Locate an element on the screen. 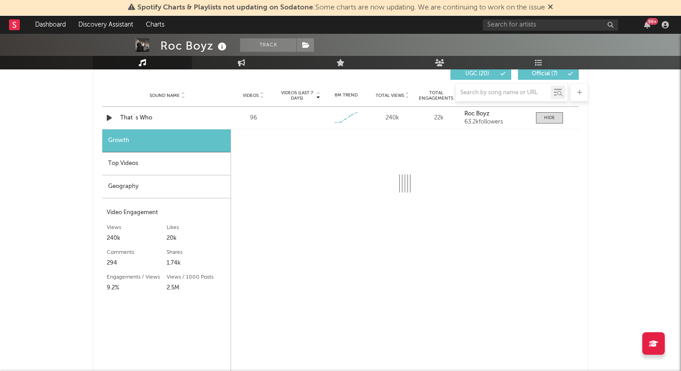  a: That´s Who is located at coordinates (167, 118).